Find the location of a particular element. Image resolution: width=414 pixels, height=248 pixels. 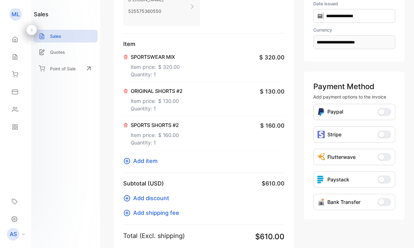

button: Add discount is located at coordinates (148, 198).